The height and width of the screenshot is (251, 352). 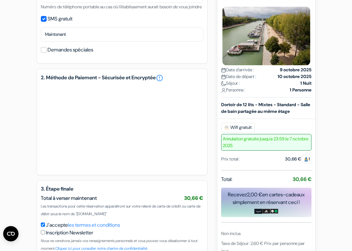 What do you see at coordinates (227, 127) in the screenshot?
I see `img: free_wifi.svg` at bounding box center [227, 127].